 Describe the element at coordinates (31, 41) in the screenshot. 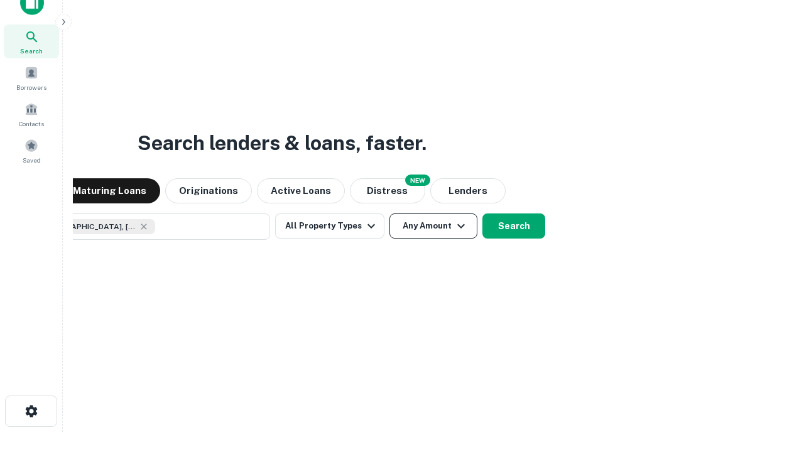

I see `div: Search` at that location.